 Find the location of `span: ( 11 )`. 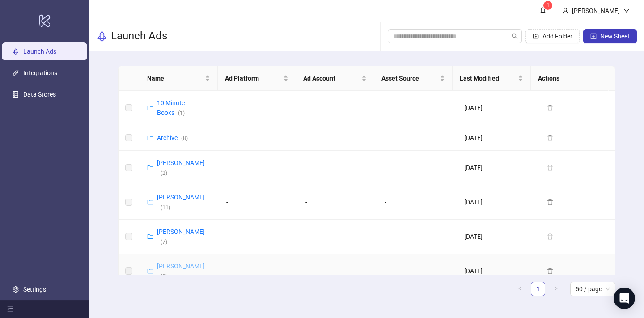

span: ( 11 ) is located at coordinates (165, 208).